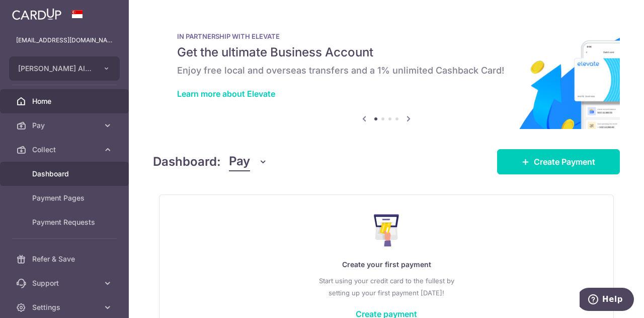  Describe the element at coordinates (66, 308) in the screenshot. I see `span: Settings` at that location.